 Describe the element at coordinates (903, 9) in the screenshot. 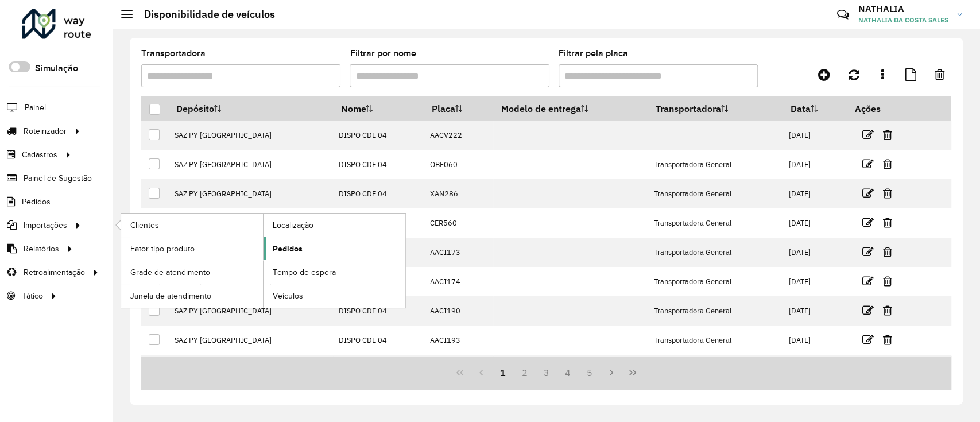

I see `h3: NATHALIA` at that location.